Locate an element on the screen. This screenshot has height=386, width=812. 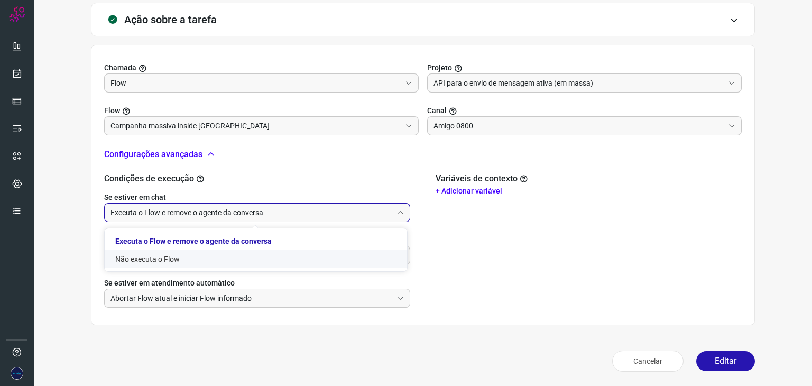
img: 67a33756c898f9af781d84244988c28e.png is located at coordinates (17, 373).